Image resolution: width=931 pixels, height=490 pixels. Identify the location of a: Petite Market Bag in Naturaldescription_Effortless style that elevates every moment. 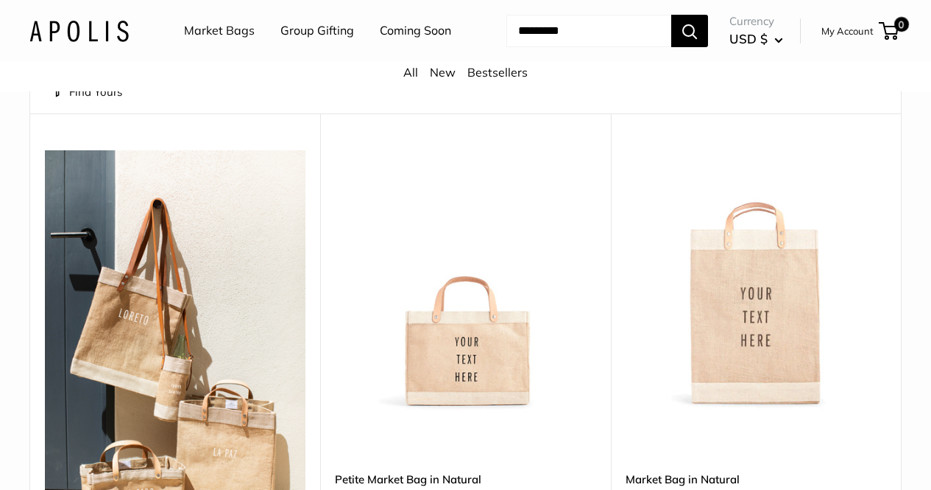
(465, 280).